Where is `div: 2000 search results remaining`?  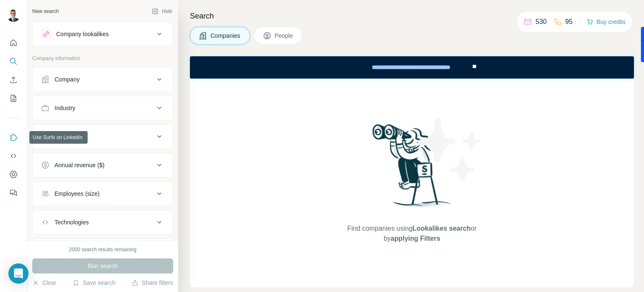
div: 2000 search results remaining is located at coordinates (102, 249).